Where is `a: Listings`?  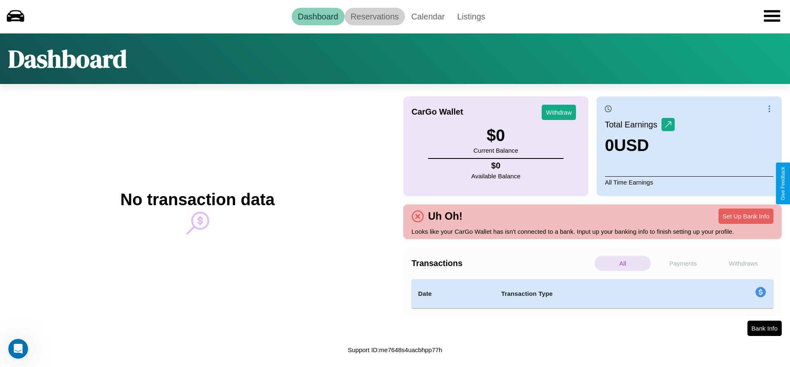
a: Listings is located at coordinates (471, 17).